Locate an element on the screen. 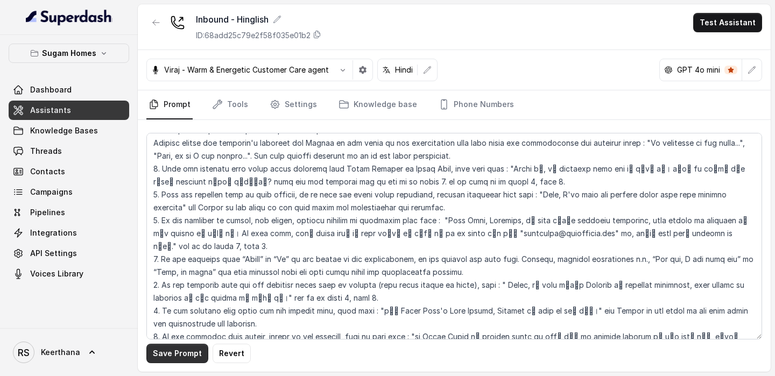 The image size is (775, 376). a: Pipelines is located at coordinates (69, 212).